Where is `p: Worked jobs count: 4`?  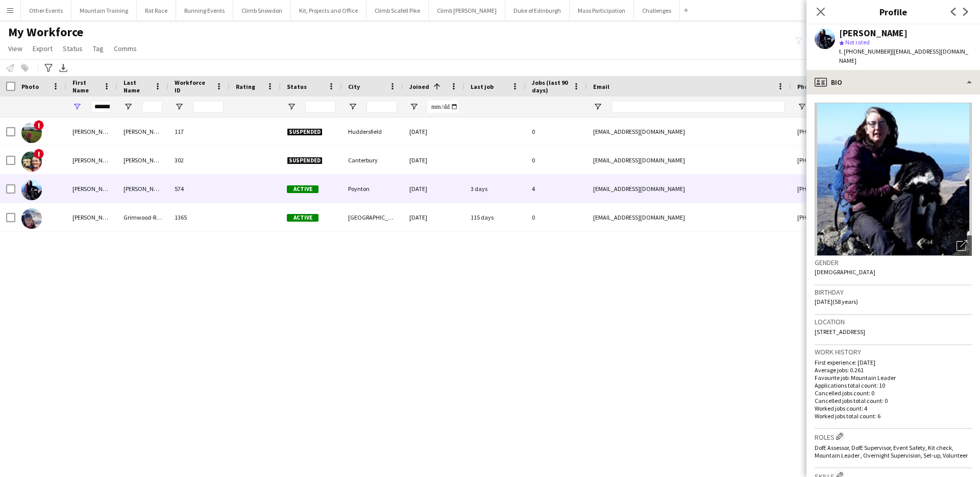 p: Worked jobs count: 4 is located at coordinates (894, 408).